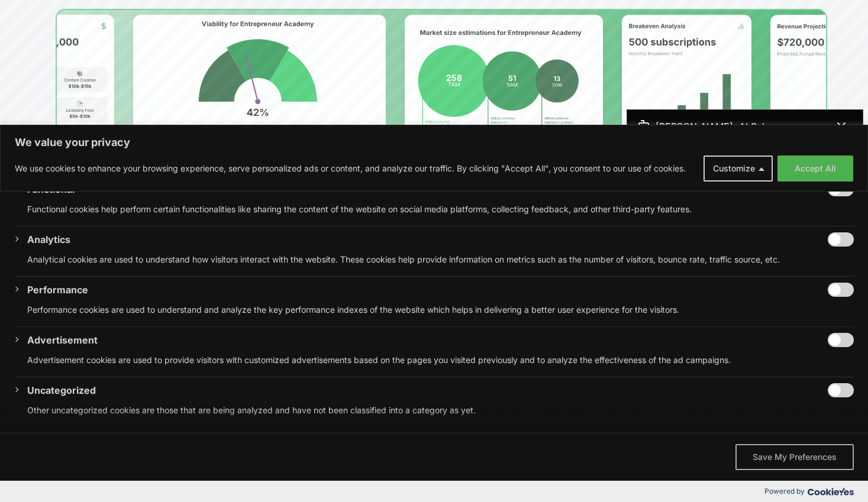 The image size is (868, 502). What do you see at coordinates (440, 310) in the screenshot?
I see `p: Performance cookies are used to understand and analyze the key performance indexes of the website...` at bounding box center [440, 310].